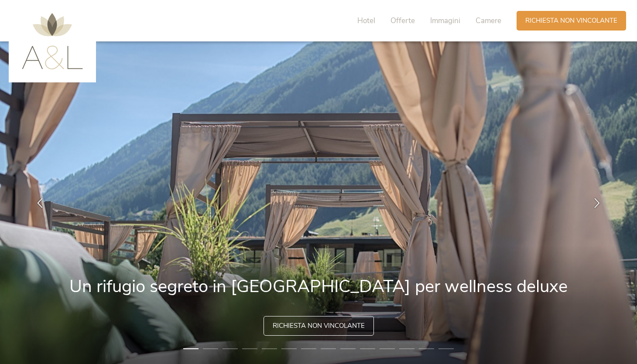 This screenshot has height=364, width=637. I want to click on span: Hotel, so click(366, 21).